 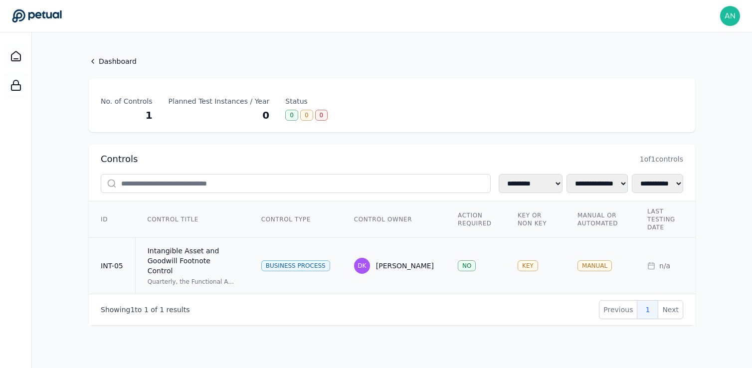 I want to click on span: ID, so click(x=104, y=219).